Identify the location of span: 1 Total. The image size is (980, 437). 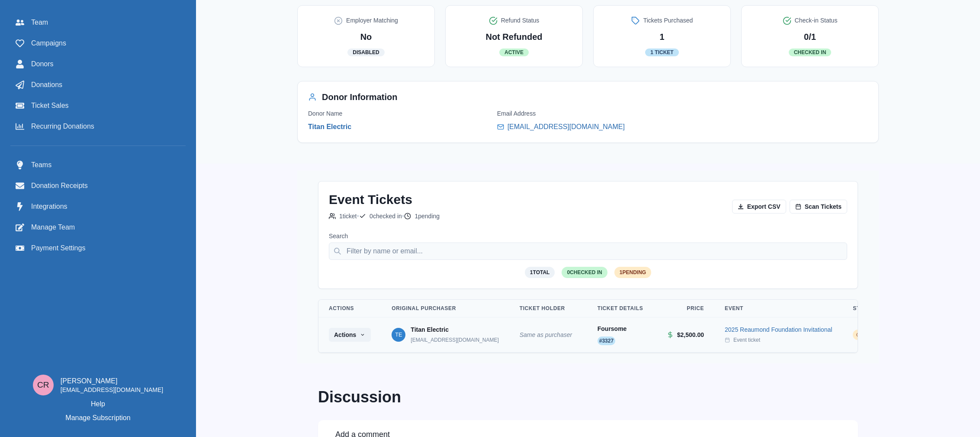
(540, 273).